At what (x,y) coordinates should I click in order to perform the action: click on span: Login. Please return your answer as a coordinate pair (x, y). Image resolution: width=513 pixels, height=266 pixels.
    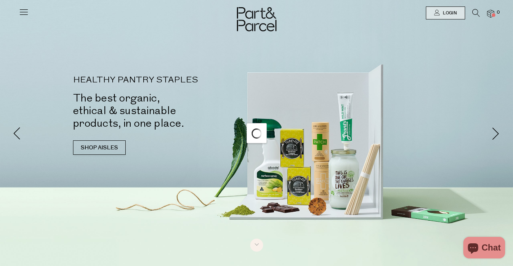
    Looking at the image, I should click on (449, 13).